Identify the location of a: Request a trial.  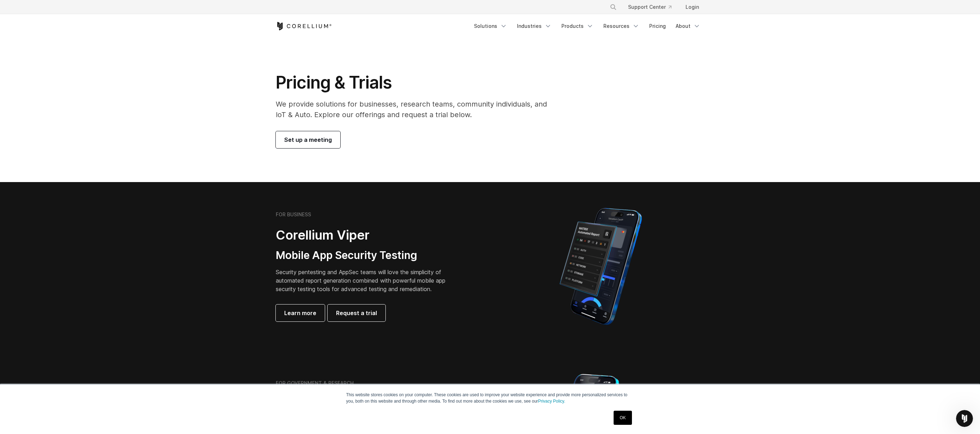
(357, 313).